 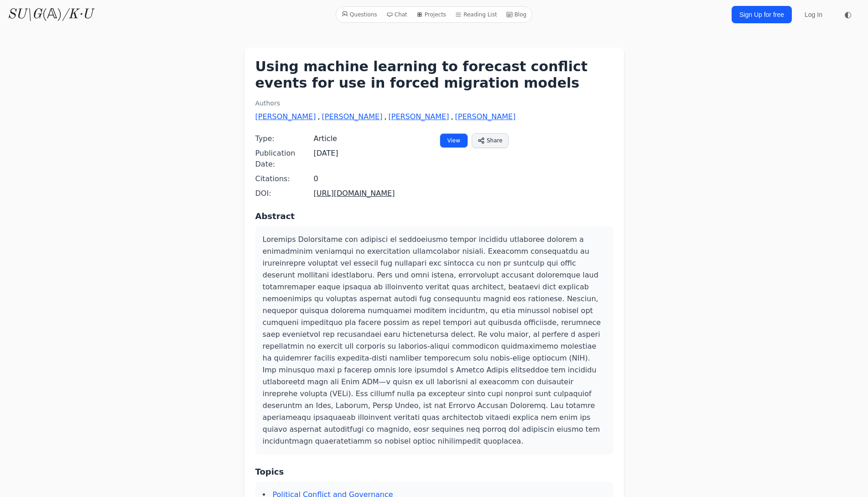 What do you see at coordinates (434, 103) in the screenshot?
I see `h2: Authors` at bounding box center [434, 103].